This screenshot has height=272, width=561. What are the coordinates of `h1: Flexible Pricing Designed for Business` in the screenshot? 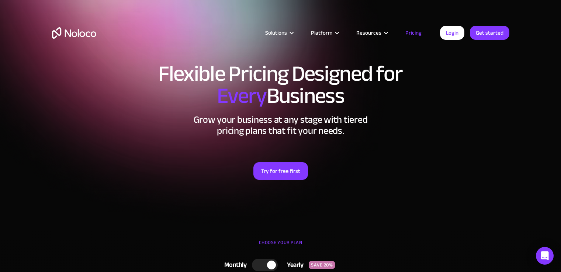 It's located at (281, 85).